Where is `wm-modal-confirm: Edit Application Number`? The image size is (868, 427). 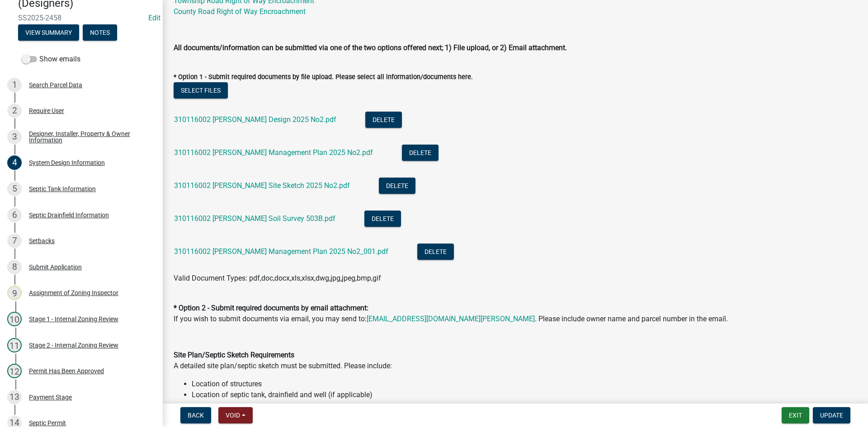 wm-modal-confirm: Edit Application Number is located at coordinates (154, 17).